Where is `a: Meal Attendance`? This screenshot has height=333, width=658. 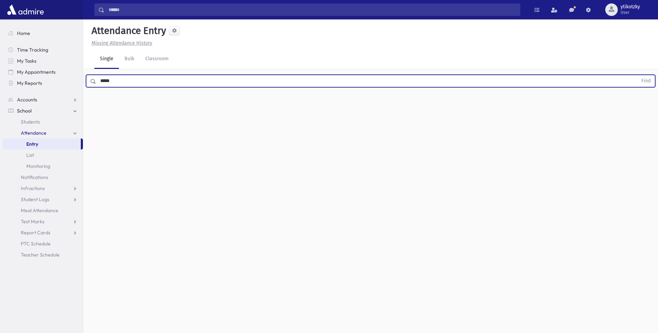 a: Meal Attendance is located at coordinates (43, 211).